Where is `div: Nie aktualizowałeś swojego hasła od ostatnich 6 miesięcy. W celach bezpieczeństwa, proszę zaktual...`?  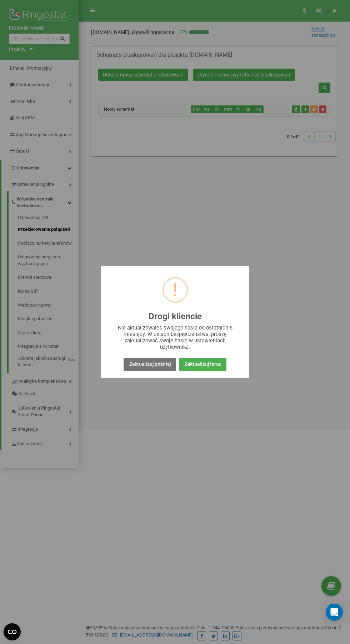 div: Nie aktualizowałeś swojego hasła od ostatnich 6 miesięcy. W celach bezpieczeństwa, proszę zaktual... is located at coordinates (175, 337).